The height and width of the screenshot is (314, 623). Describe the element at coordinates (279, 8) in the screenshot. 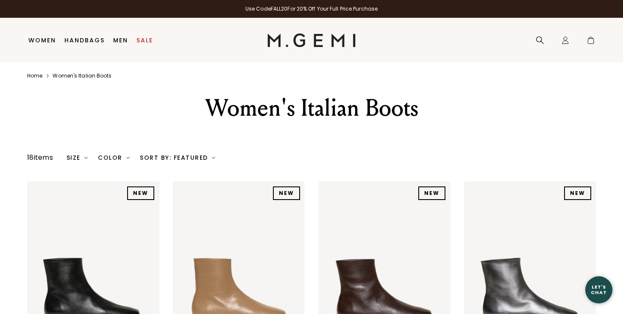

I see `strong: FALL20` at that location.